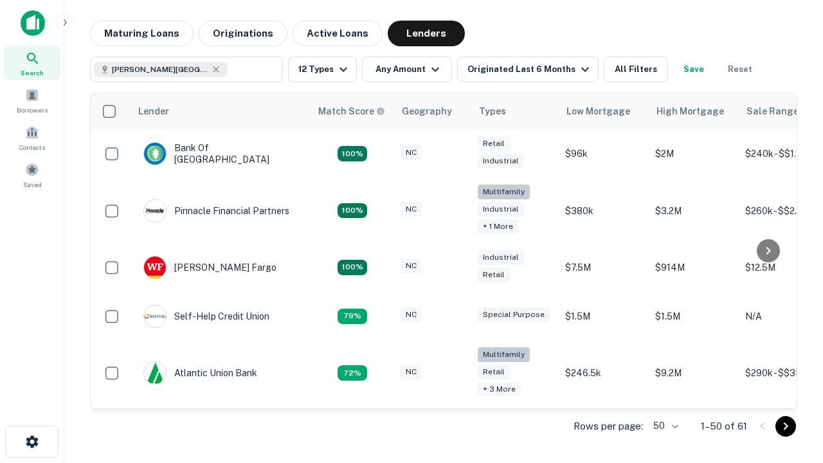 Image resolution: width=823 pixels, height=463 pixels. I want to click on td: $914M, so click(694, 267).